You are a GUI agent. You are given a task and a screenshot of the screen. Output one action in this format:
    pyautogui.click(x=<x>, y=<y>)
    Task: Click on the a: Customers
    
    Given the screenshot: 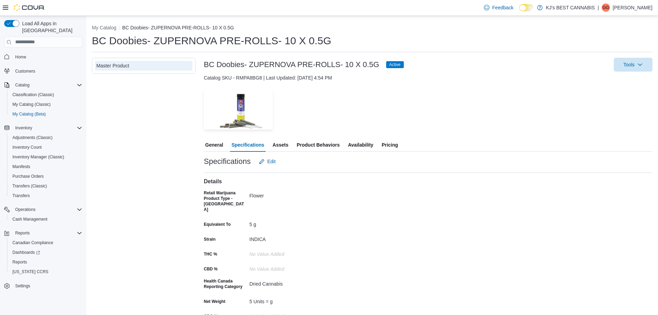 What is the action you would take?
    pyautogui.click(x=25, y=71)
    